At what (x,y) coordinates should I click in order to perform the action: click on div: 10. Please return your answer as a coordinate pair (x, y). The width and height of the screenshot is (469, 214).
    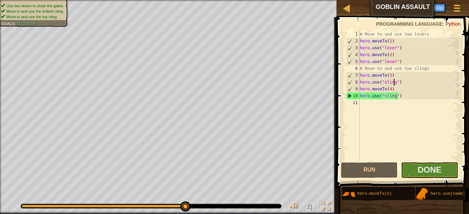
    Looking at the image, I should click on (353, 96).